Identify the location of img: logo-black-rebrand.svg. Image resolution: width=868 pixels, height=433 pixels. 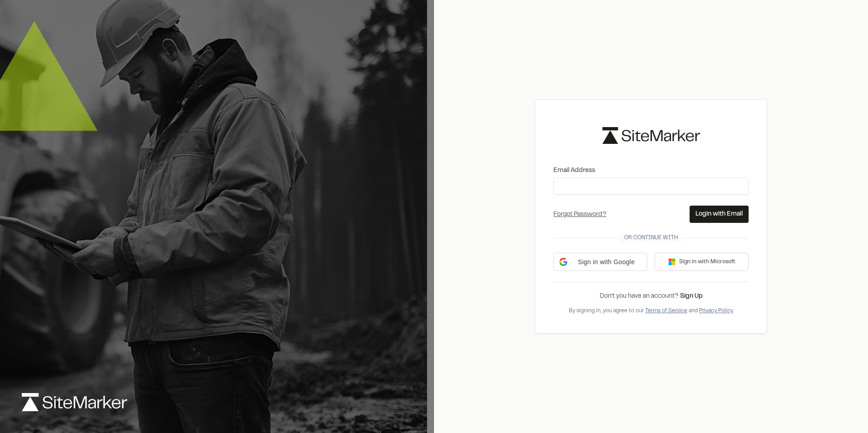
(651, 135).